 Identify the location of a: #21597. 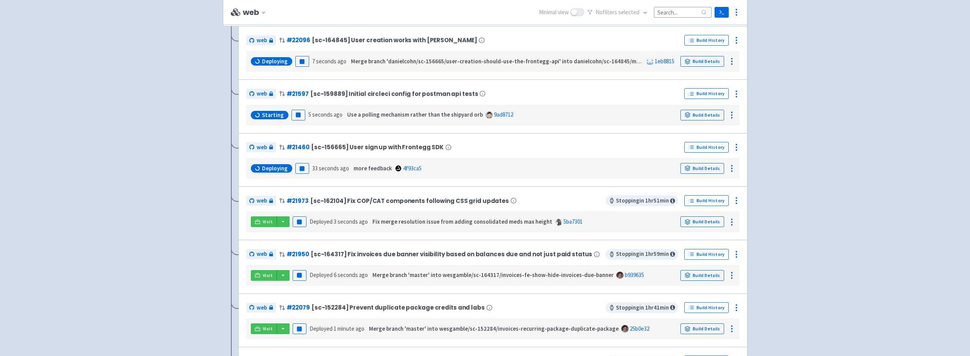
(298, 94).